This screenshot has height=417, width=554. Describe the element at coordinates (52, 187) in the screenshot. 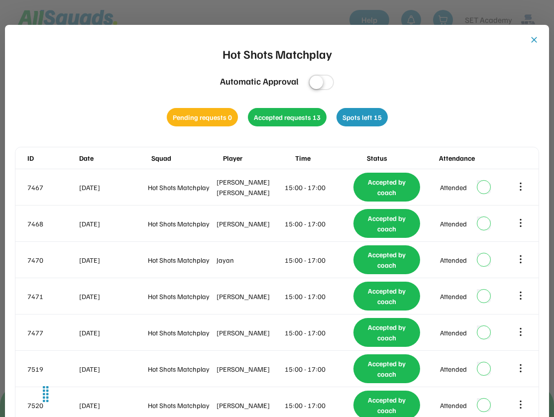

I see `div: 7467` at that location.